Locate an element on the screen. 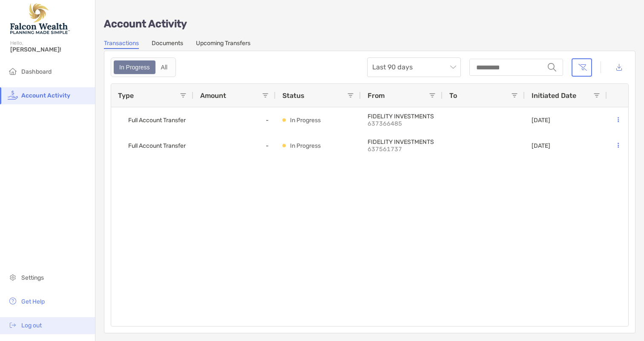 This screenshot has height=341, width=644. img: logout icon is located at coordinates (13, 324).